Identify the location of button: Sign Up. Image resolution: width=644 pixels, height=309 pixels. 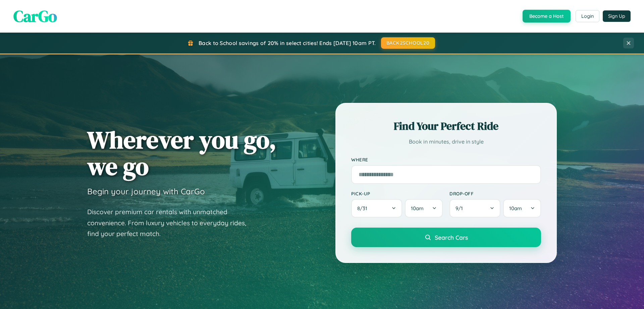
(617, 16).